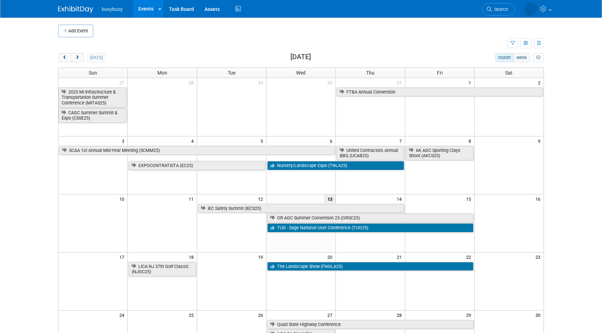 Image resolution: width=602 pixels, height=333 pixels. I want to click on span: busybusy, so click(112, 9).